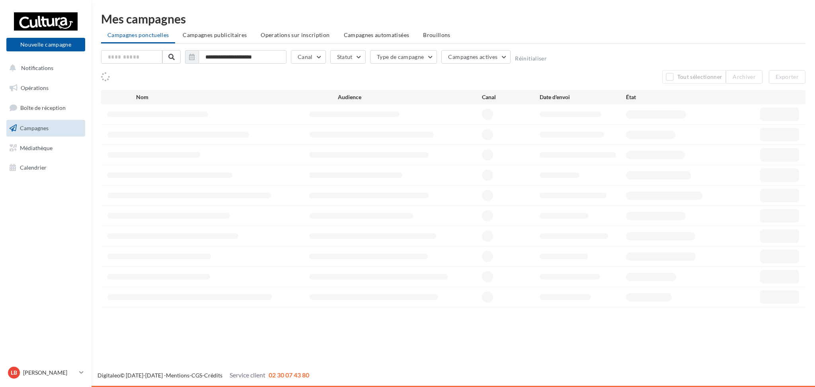  I want to click on button: Tout sélectionner, so click(694, 77).